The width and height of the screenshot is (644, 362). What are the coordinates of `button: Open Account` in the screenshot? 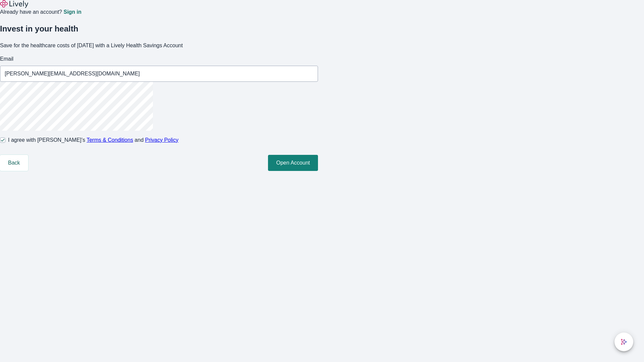 It's located at (293, 163).